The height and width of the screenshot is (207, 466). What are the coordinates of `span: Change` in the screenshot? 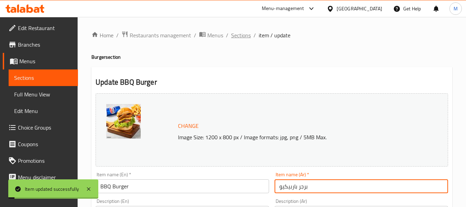 It's located at (188, 126).